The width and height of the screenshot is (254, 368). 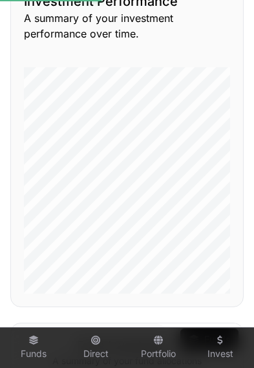 I want to click on a: Funds, so click(x=34, y=348).